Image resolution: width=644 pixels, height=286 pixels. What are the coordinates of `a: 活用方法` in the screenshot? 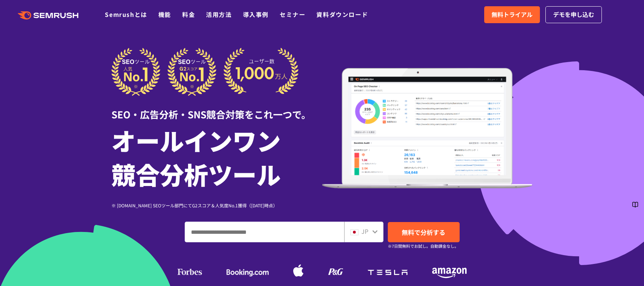 It's located at (219, 14).